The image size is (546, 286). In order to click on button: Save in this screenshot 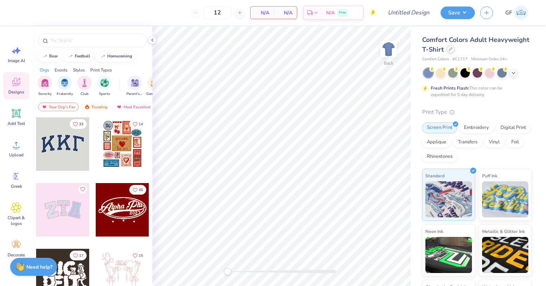, I will do `click(458, 13)`.